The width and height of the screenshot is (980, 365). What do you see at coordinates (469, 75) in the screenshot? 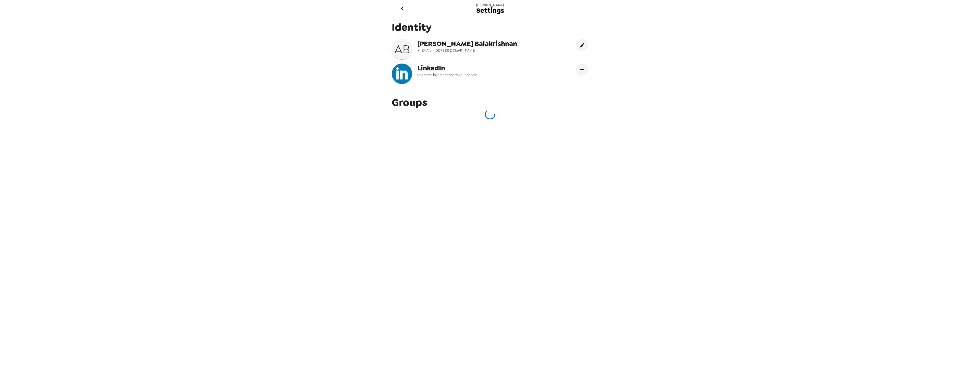
I see `span: Connect LinkedIn to share your photos` at bounding box center [469, 75].